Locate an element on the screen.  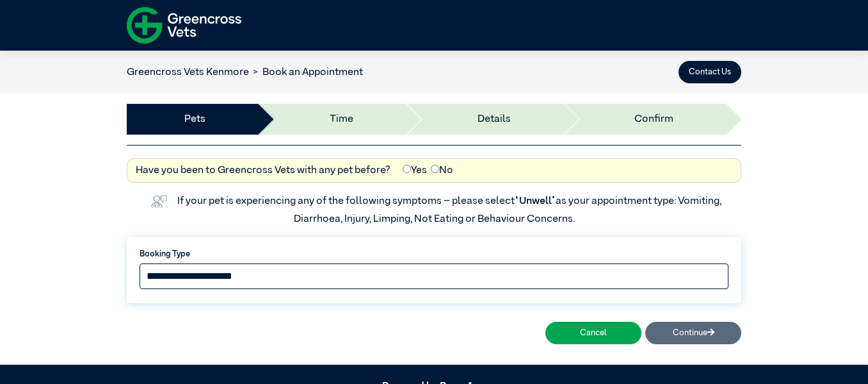
button: Cancel is located at coordinates (594, 333).